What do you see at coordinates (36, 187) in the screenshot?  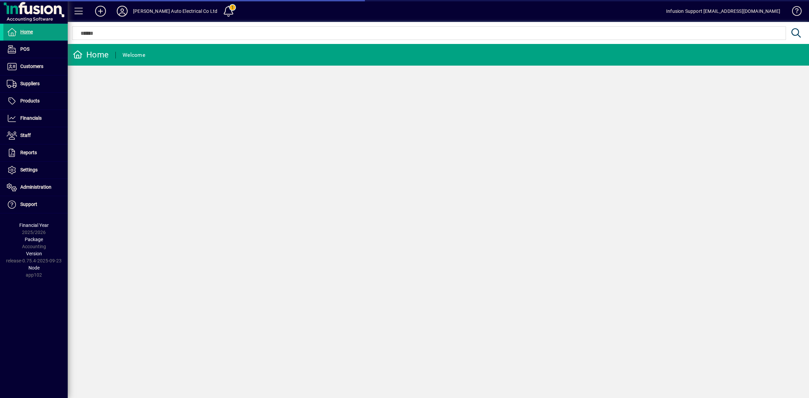 I see `a: Administration` at bounding box center [36, 187].